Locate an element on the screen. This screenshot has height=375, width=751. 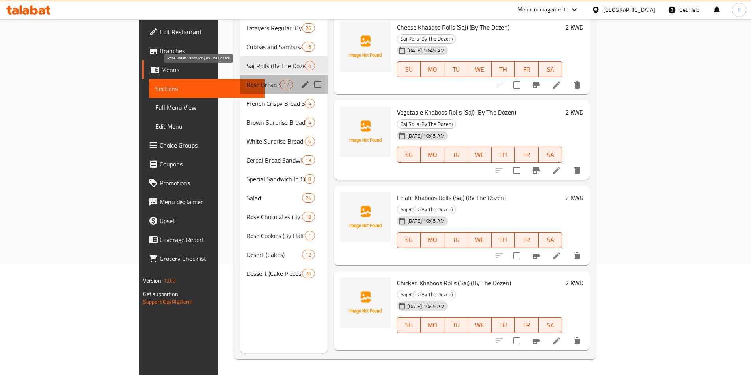
span: Special Sandwich In Cibatta Bread is located at coordinates (275, 179).